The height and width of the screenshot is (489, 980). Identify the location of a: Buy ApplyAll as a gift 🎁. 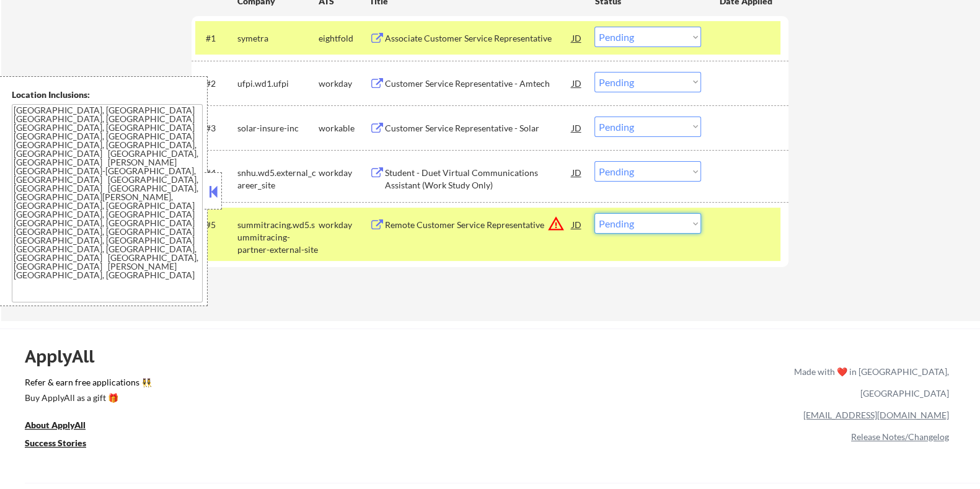
(87, 399).